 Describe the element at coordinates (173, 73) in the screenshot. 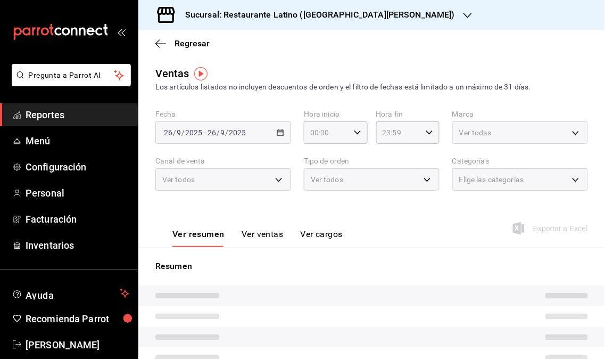

I see `div: Ventas` at that location.